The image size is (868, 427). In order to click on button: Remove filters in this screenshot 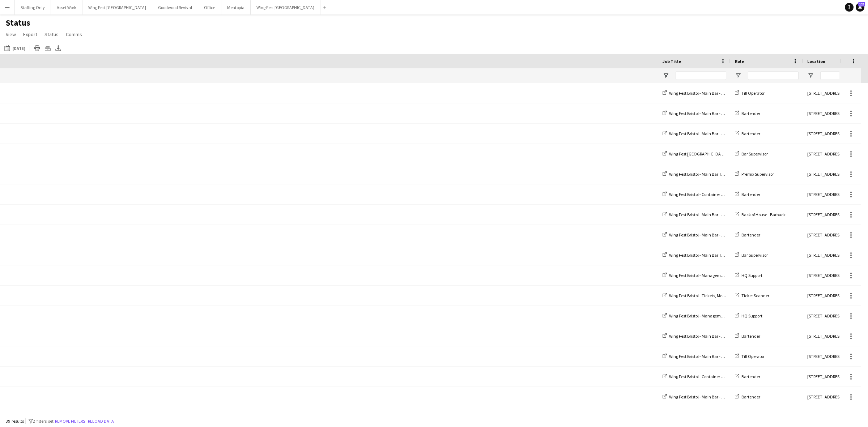, I will do `click(70, 421)`.